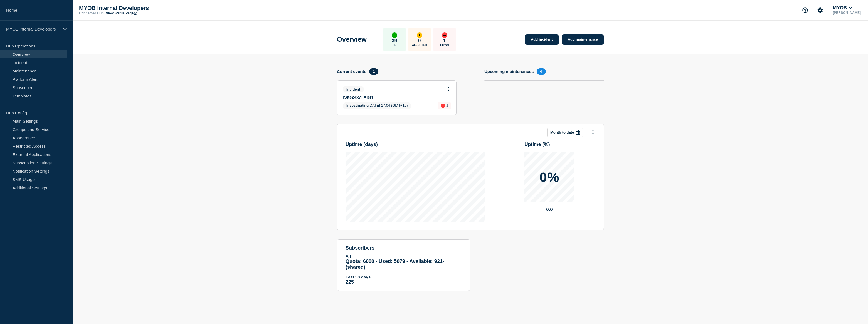 The width and height of the screenshot is (868, 324). Describe the element at coordinates (419, 41) in the screenshot. I see `p: 0` at that location.